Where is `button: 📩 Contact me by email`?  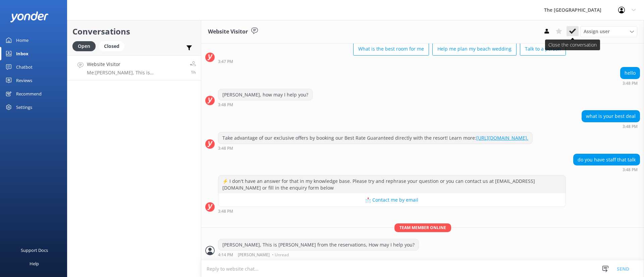
button: 📩 Contact me by email is located at coordinates (392, 200).